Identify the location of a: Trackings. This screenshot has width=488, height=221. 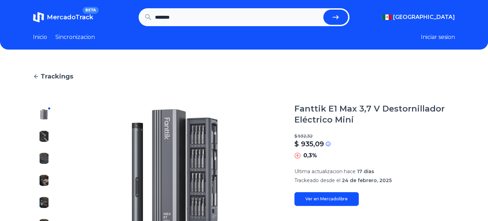
(244, 76).